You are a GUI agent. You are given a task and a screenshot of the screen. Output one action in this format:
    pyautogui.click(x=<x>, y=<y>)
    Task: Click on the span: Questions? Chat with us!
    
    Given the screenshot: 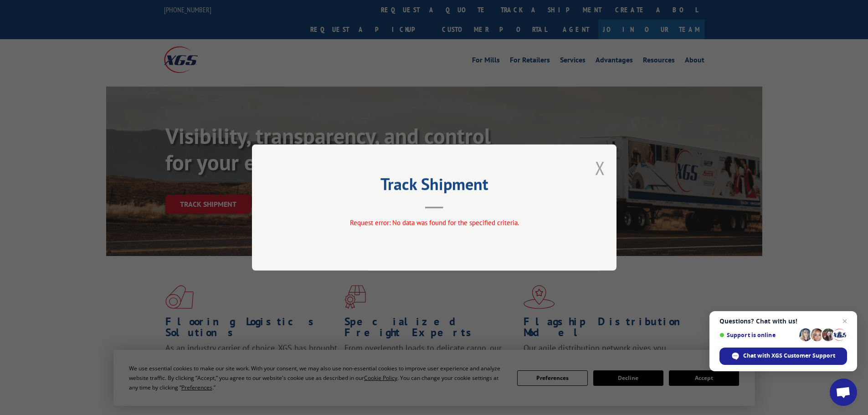 What is the action you would take?
    pyautogui.click(x=784, y=321)
    